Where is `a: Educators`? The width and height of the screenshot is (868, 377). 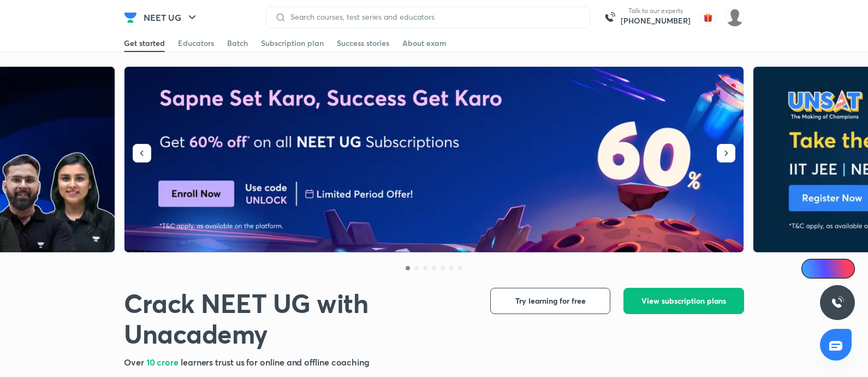 a: Educators is located at coordinates (196, 43).